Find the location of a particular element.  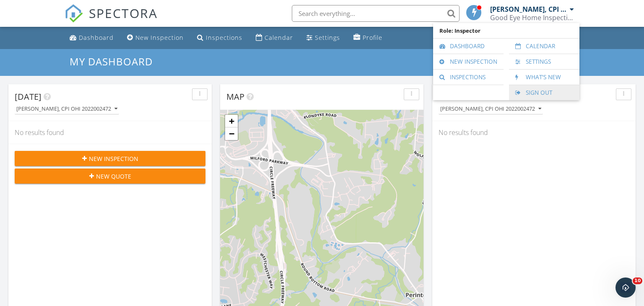

a: Zoom in is located at coordinates (231, 121).